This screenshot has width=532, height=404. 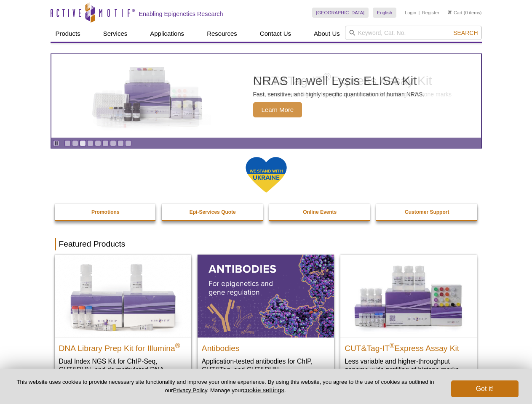 I want to click on a: DNA Library Prep Kit for Illumina DNA Library Prep Kit for Illumina® Dual Index NGS Kit for ChIP-..., so click(x=123, y=322).